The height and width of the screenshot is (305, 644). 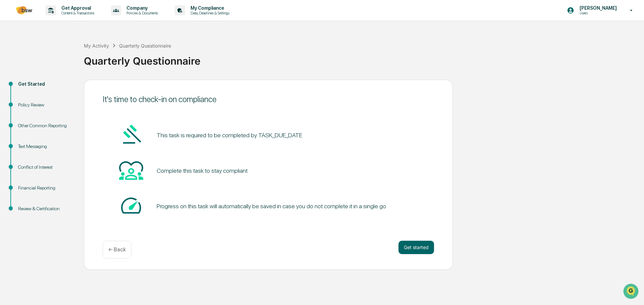 What do you see at coordinates (46, 146) in the screenshot?
I see `div: Text Messaging` at bounding box center [46, 146].